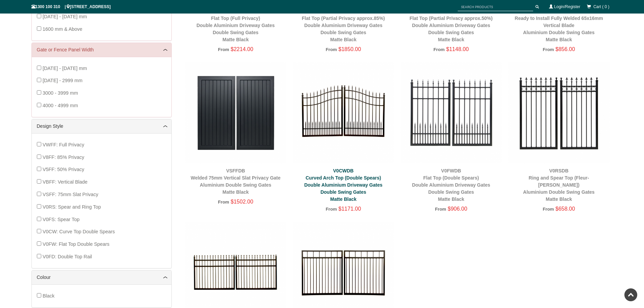 The image size is (644, 308). Describe the element at coordinates (63, 169) in the screenshot. I see `span: V5FF: 50% Privacy` at that location.